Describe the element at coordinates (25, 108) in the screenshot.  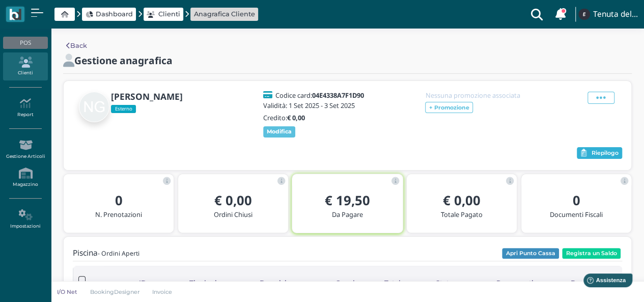
I see `a: Report` at that location.